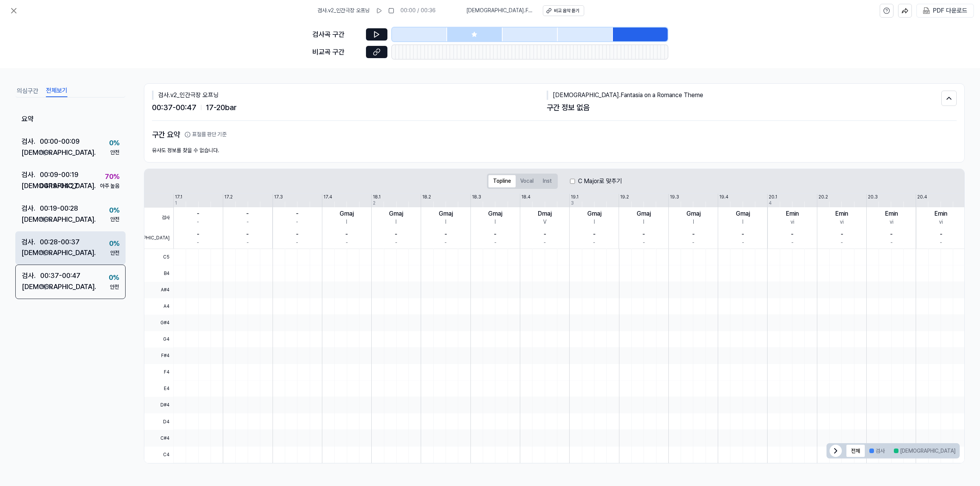  What do you see at coordinates (374, 203) in the screenshot?
I see `div: 2` at bounding box center [374, 203].